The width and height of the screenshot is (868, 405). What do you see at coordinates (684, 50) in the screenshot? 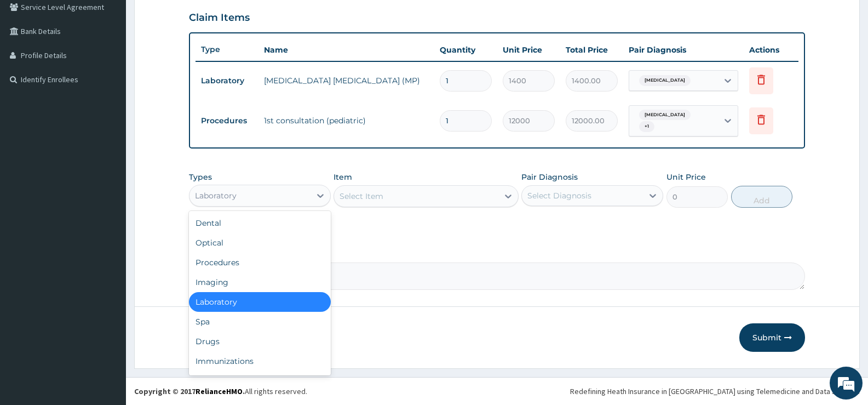
I see `th: Pair Diagnosis` at bounding box center [684, 50].